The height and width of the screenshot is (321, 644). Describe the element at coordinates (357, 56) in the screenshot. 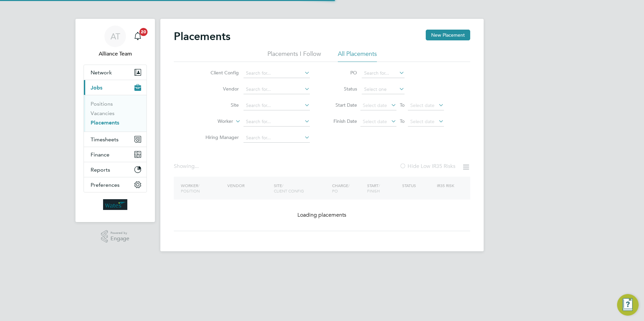

I see `li: All Placements` at that location.